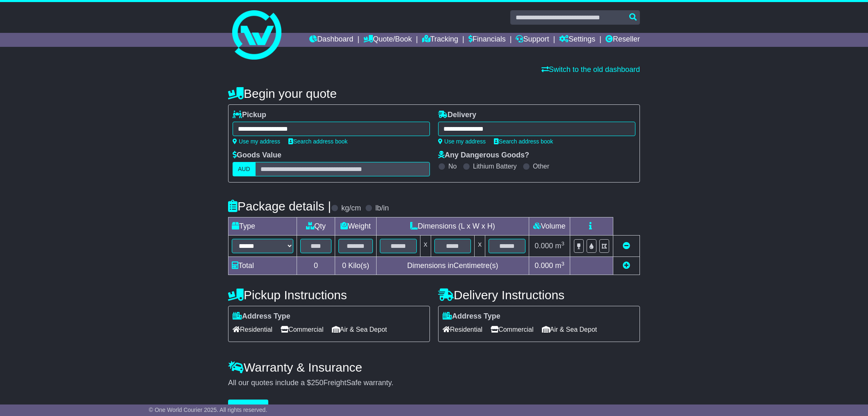 This screenshot has height=416, width=868. Describe the element at coordinates (249, 115) in the screenshot. I see `label: Pickup` at that location.